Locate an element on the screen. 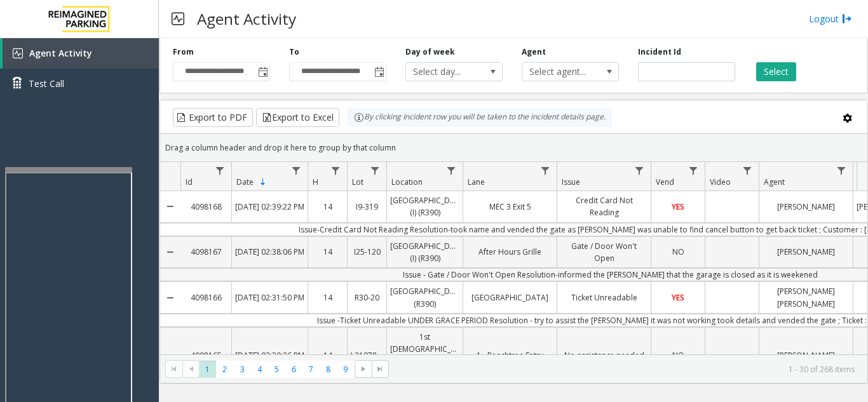 This screenshot has width=868, height=402. a: R30-20 is located at coordinates (366, 297).